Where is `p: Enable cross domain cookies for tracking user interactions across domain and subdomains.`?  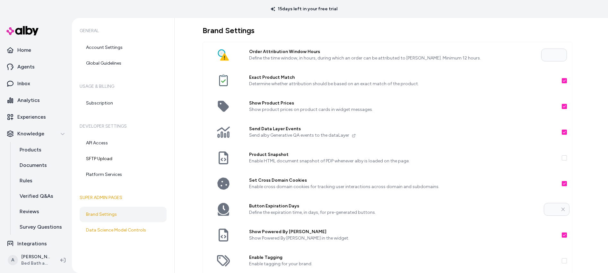 p: Enable cross domain cookies for tracking user interactions across domain and subdomains. is located at coordinates (403, 187).